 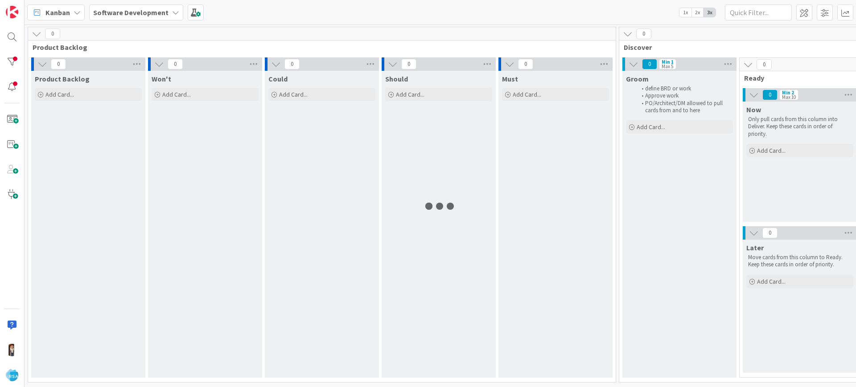 What do you see at coordinates (637, 79) in the screenshot?
I see `span: Groom` at bounding box center [637, 79].